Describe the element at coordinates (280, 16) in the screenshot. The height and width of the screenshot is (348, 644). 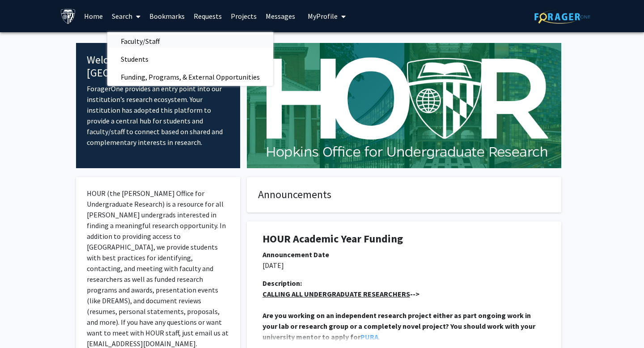
I see `a: Messages` at that location.